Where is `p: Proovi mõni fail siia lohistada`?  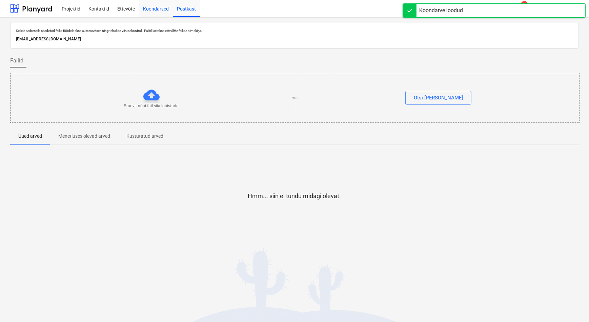 p: Proovi mõni fail siia lohistada is located at coordinates (152, 106).